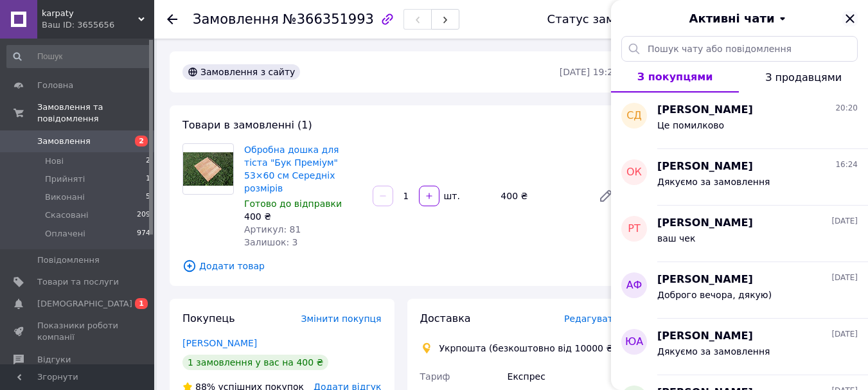  I want to click on span: Доставка, so click(446, 318).